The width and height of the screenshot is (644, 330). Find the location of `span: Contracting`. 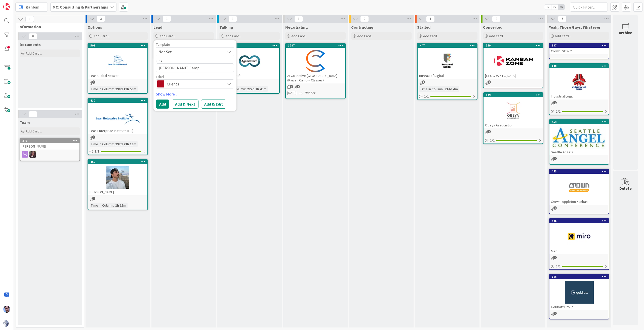

span: Contracting is located at coordinates (362, 27).